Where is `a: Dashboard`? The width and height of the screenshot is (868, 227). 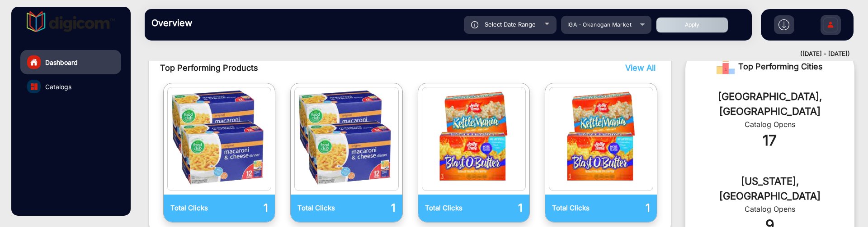
a: Dashboard is located at coordinates (71, 62).